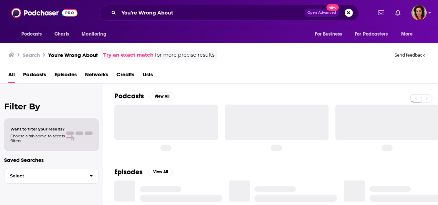 Image resolution: width=438 pixels, height=205 pixels. I want to click on a: Podcasts, so click(34, 76).